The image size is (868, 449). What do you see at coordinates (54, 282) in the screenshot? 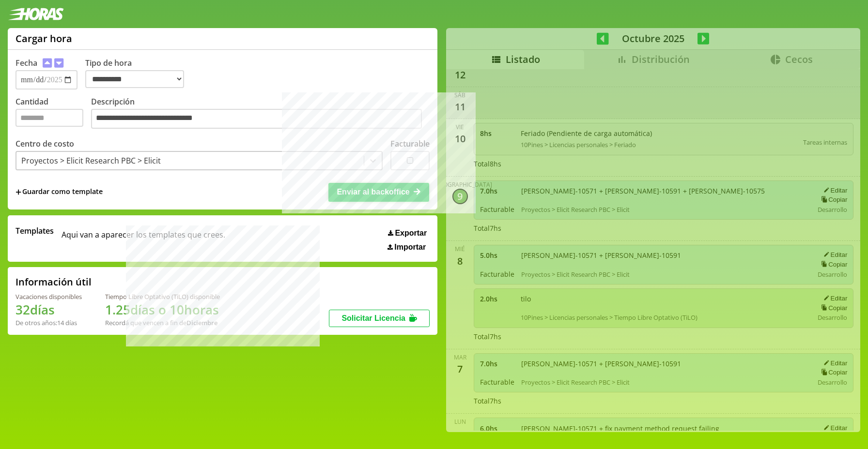
I see `h2: Información útil` at bounding box center [54, 282].